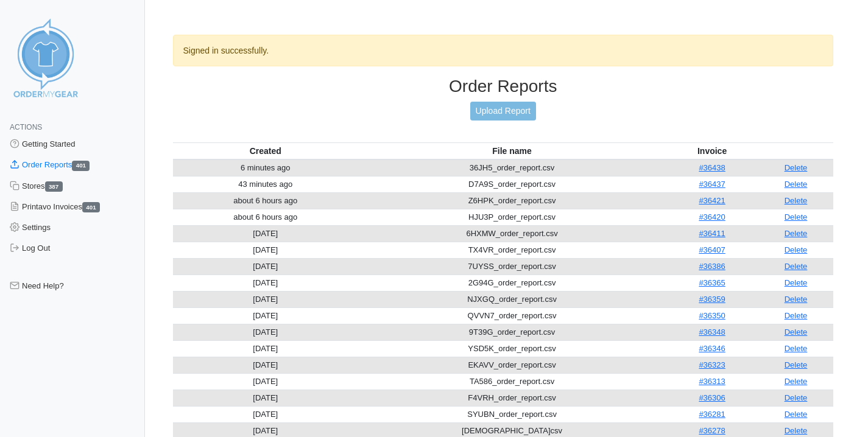  I want to click on a: #36365, so click(711, 282).